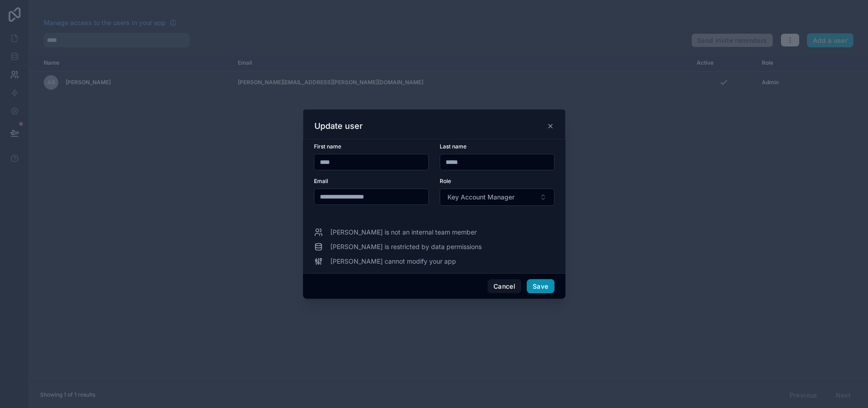 This screenshot has height=408, width=868. What do you see at coordinates (505, 286) in the screenshot?
I see `button: Cancel` at bounding box center [505, 286].